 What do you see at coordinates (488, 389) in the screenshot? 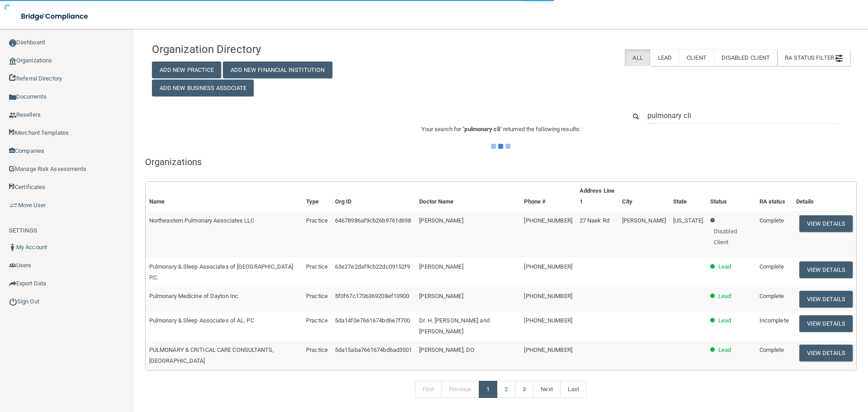
I see `a: 1` at bounding box center [488, 389].